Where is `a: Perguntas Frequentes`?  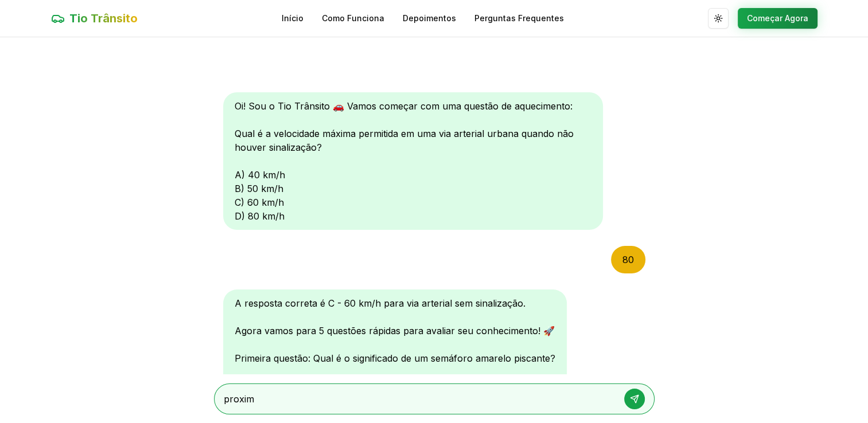 a: Perguntas Frequentes is located at coordinates (520, 18).